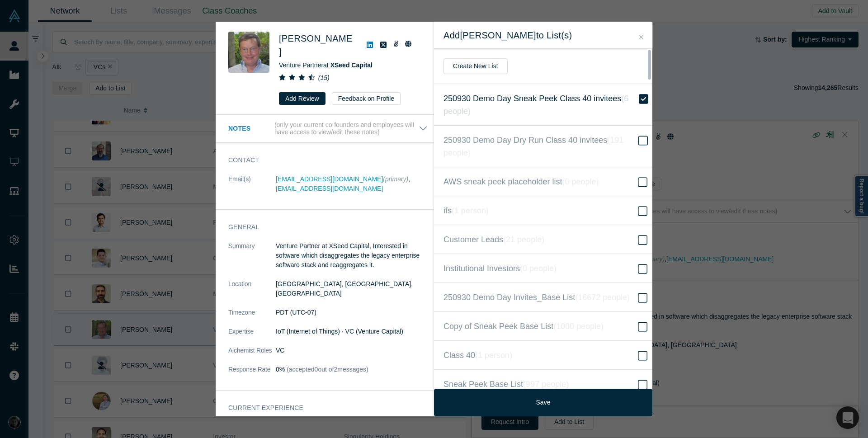 The image size is (868, 438). I want to click on dt: Alchemist Roles, so click(252, 355).